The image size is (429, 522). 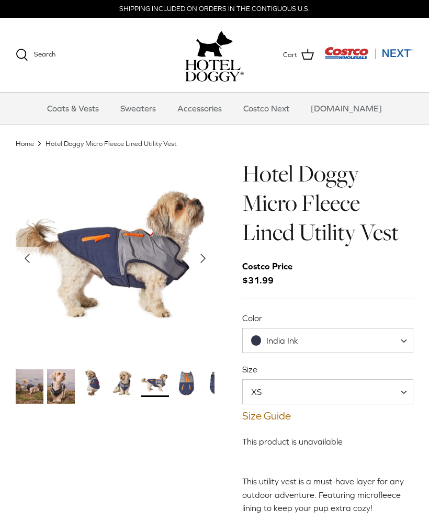 What do you see at coordinates (267, 266) in the screenshot?
I see `div: Costco Price` at bounding box center [267, 266].